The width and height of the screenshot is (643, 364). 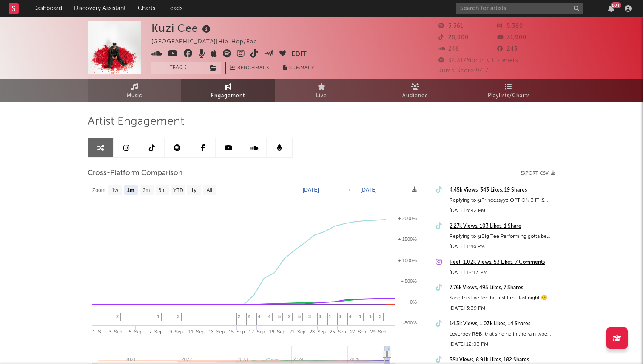 I want to click on text: 6m, so click(x=162, y=190).